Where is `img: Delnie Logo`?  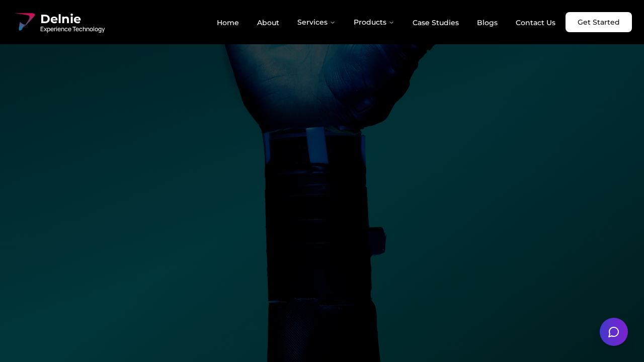
img: Delnie Logo is located at coordinates (24, 22).